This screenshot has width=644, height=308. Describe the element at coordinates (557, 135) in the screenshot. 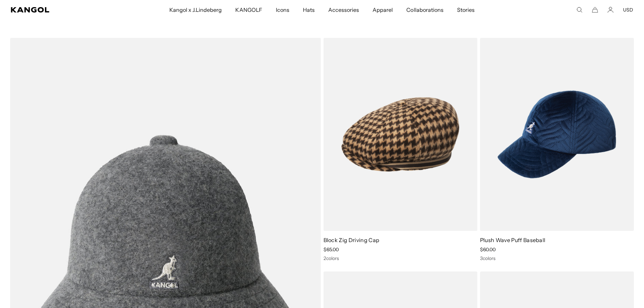

I see `img: Plush Wave Puff Baseball` at that location.